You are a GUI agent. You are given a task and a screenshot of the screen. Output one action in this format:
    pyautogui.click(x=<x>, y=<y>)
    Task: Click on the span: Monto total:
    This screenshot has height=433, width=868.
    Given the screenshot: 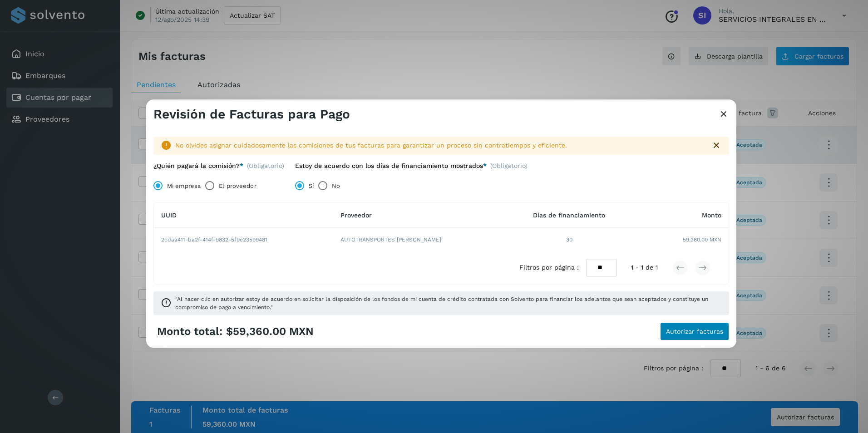 What is the action you would take?
    pyautogui.click(x=190, y=331)
    